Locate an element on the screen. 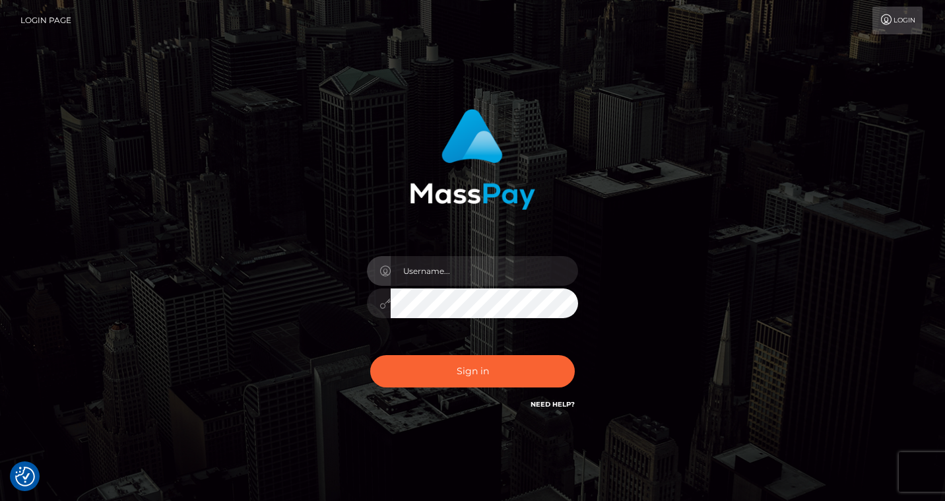  input: Username... is located at coordinates (484, 271).